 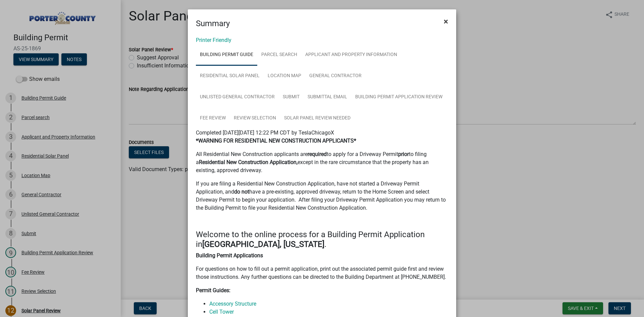 I want to click on strong: Permit Guides:, so click(x=213, y=290).